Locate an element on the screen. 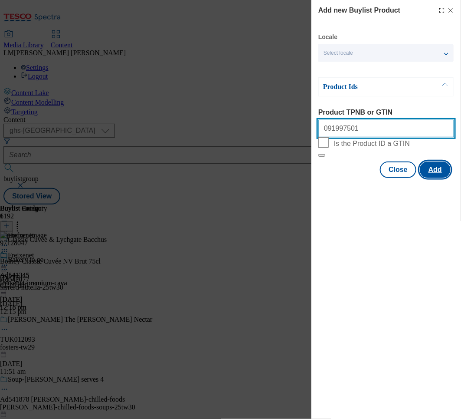 This screenshot has width=461, height=419. button: Select locale is located at coordinates (386, 53).